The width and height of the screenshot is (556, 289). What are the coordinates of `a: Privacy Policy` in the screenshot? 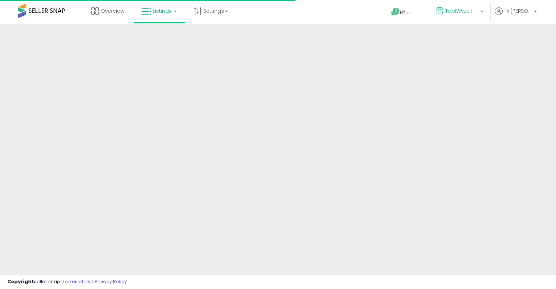 It's located at (111, 281).